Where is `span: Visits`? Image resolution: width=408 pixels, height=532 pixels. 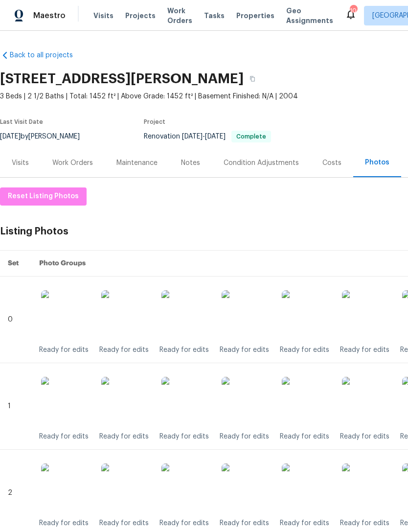
span: Visits is located at coordinates (103, 15).